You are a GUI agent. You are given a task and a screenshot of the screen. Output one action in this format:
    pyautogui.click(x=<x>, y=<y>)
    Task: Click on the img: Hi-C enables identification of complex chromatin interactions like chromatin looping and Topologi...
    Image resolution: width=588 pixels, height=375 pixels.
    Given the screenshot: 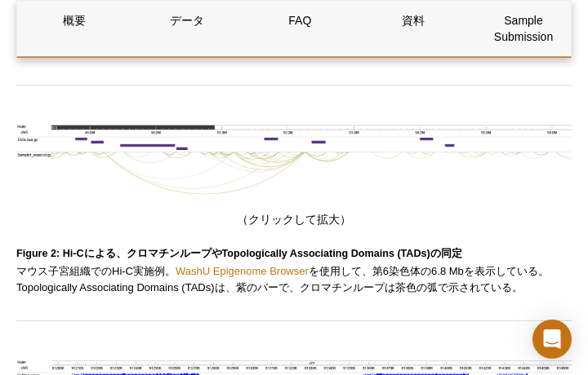 What is the action you would take?
    pyautogui.click(x=294, y=165)
    